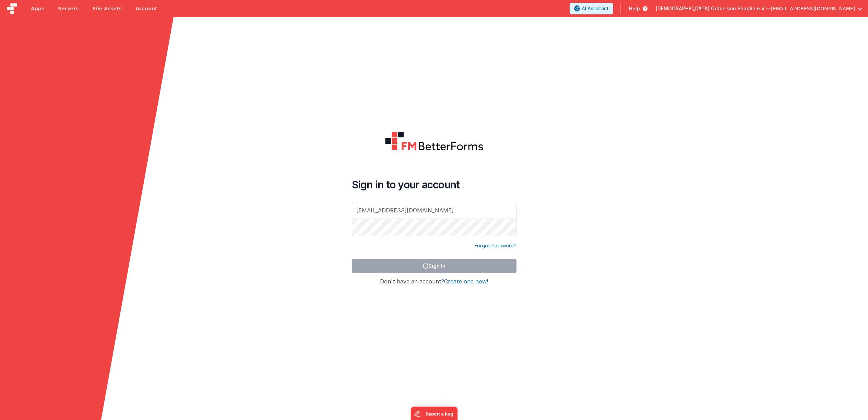  I want to click on button: Sign In, so click(434, 266).